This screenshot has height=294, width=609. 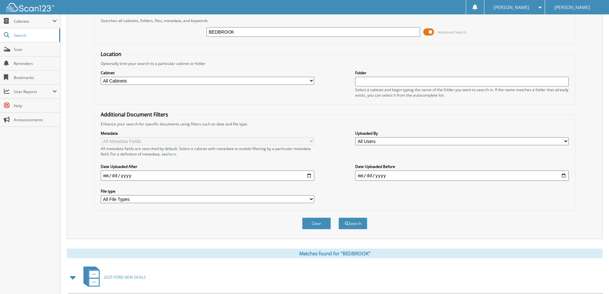 What do you see at coordinates (462, 92) in the screenshot?
I see `div: Select a cabinet and begin typing the name of the folder you want to search in. If the name match...` at bounding box center [462, 92].